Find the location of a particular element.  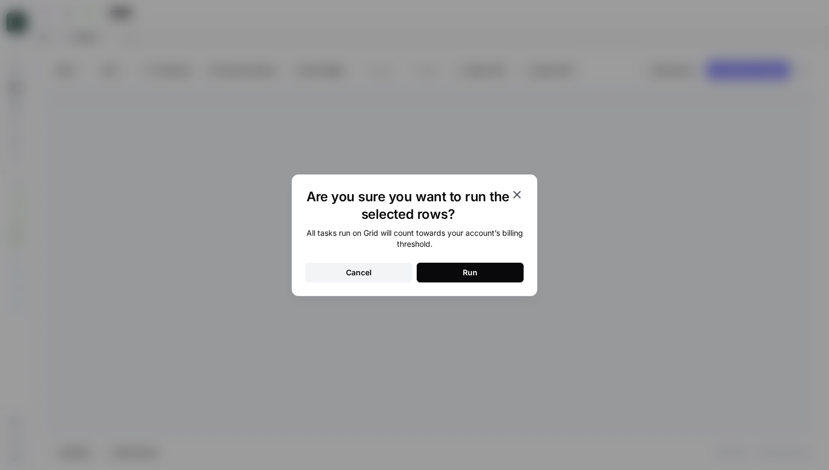

button: Cancel is located at coordinates (358, 272).